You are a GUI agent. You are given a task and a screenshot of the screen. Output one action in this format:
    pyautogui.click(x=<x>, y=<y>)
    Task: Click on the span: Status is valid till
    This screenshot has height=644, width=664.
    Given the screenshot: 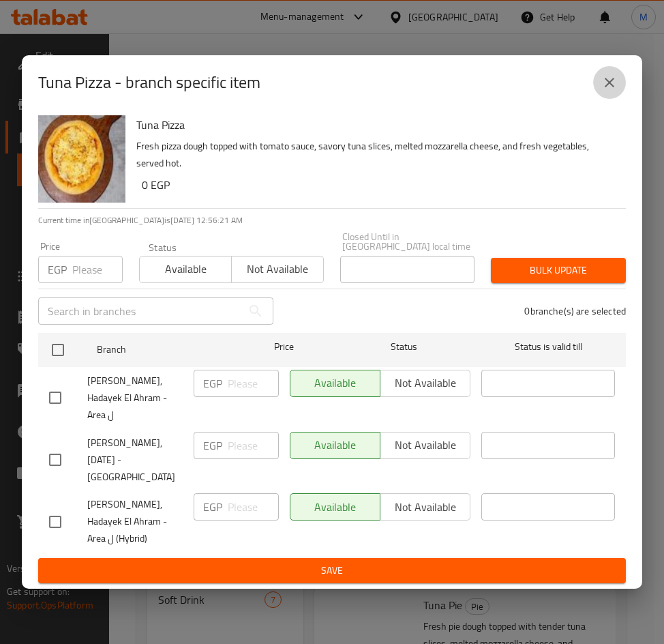 What is the action you would take?
    pyautogui.click(x=548, y=346)
    